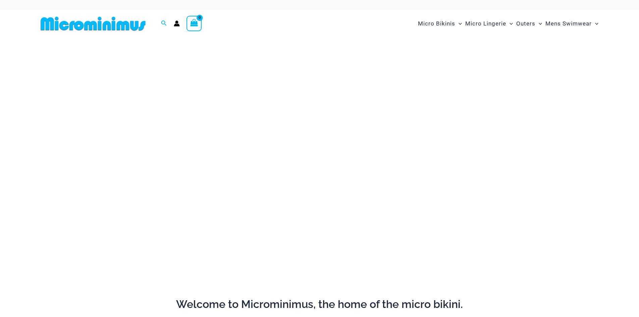 This screenshot has height=317, width=639. What do you see at coordinates (569, 23) in the screenshot?
I see `span: Mens Swimwear` at bounding box center [569, 23].